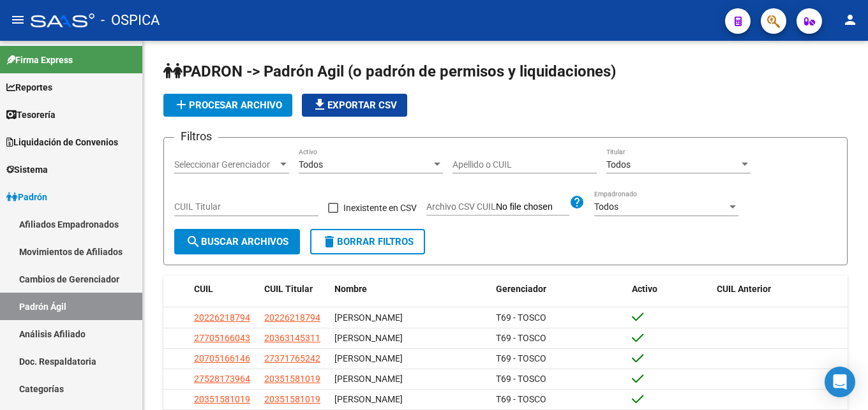 Image resolution: width=868 pixels, height=410 pixels. What do you see at coordinates (228, 105) in the screenshot?
I see `span: Procesar archivo` at bounding box center [228, 105].